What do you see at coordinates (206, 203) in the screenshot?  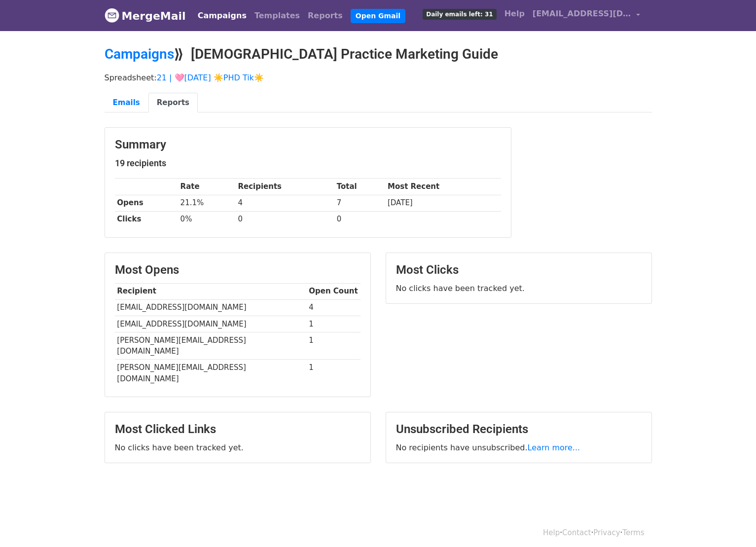 I see `td: 21.1%` at bounding box center [206, 203].